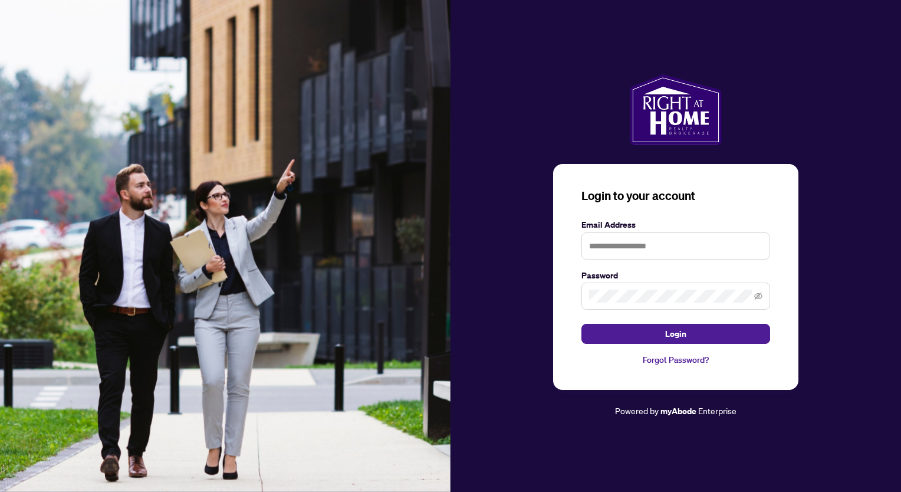 The image size is (901, 492). What do you see at coordinates (675, 110) in the screenshot?
I see `img: ma-logo` at bounding box center [675, 110].